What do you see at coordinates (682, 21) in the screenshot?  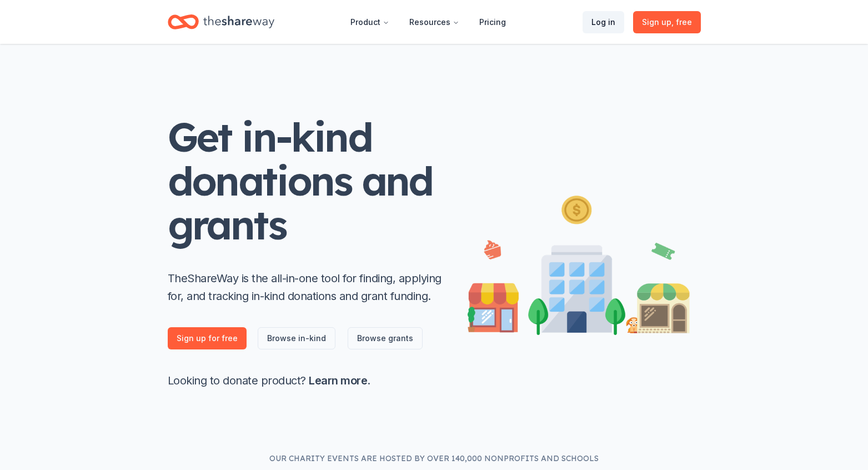 I see `span: , free` at bounding box center [682, 21].